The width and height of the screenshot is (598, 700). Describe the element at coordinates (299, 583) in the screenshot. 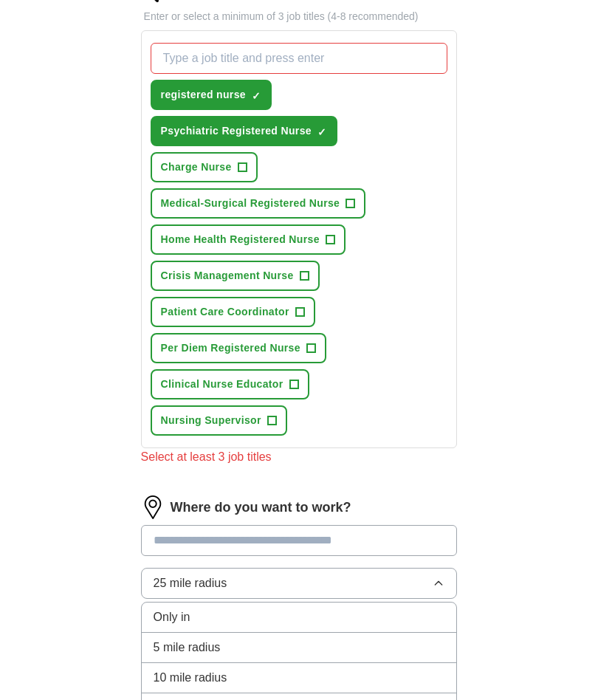

I see `button: 25 mile radius` at that location.